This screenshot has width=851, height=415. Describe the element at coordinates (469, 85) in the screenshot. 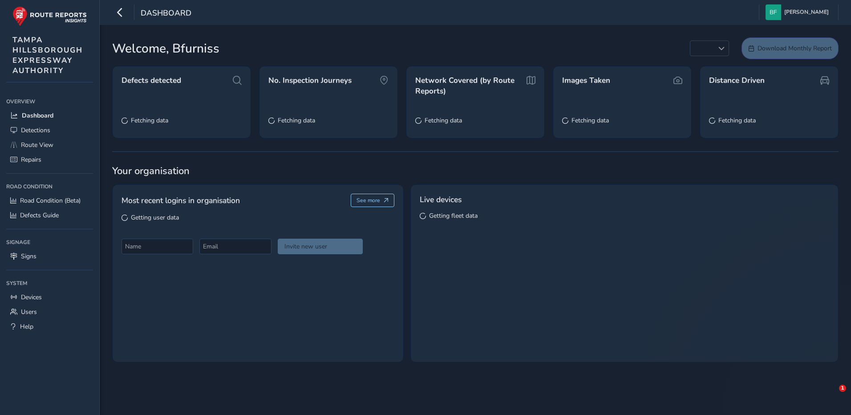

I see `span: Network Covered (by Route Reports)` at that location.